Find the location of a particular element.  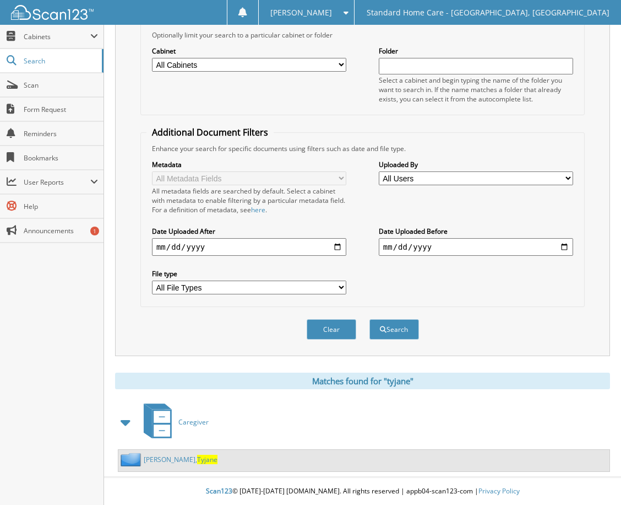

div: Select a cabinet and begin typing the name of the folder you want to search in. If the name match... is located at coordinates (476, 89).